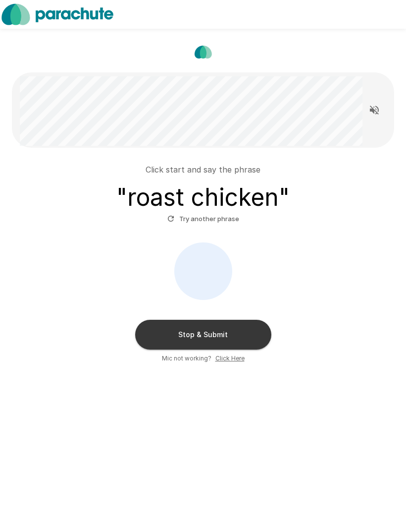 The image size is (406, 532). Describe the element at coordinates (203, 52) in the screenshot. I see `img: parachute_avatar.png` at that location.